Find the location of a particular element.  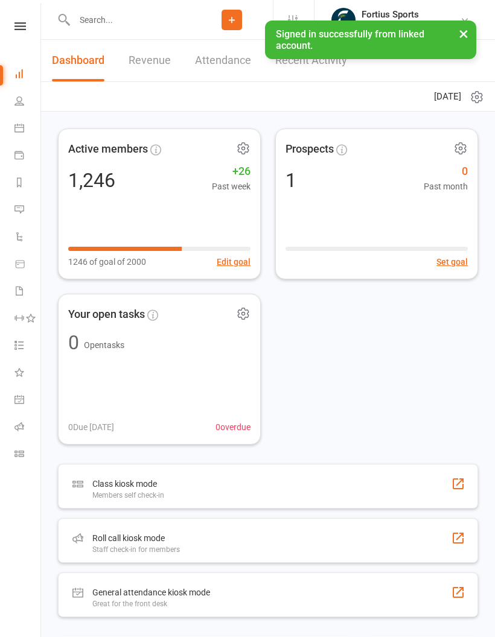

div: Fortius Sports is located at coordinates (402, 14).